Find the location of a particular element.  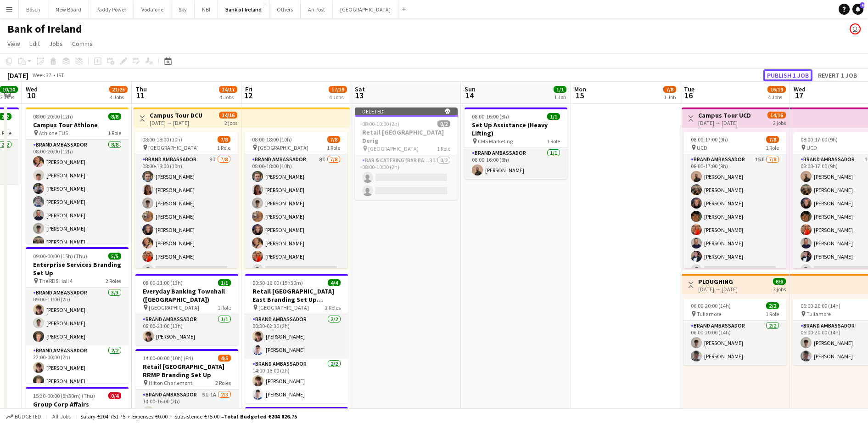

span: 4/5 is located at coordinates (225, 357).